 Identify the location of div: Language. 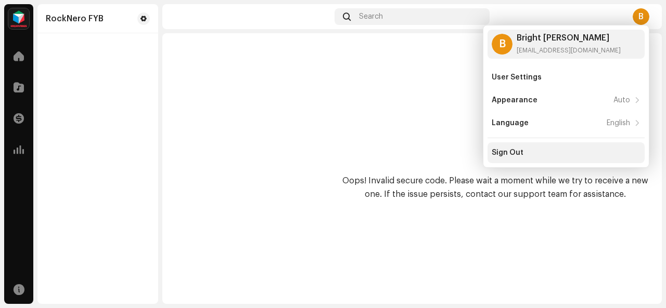
(510, 123).